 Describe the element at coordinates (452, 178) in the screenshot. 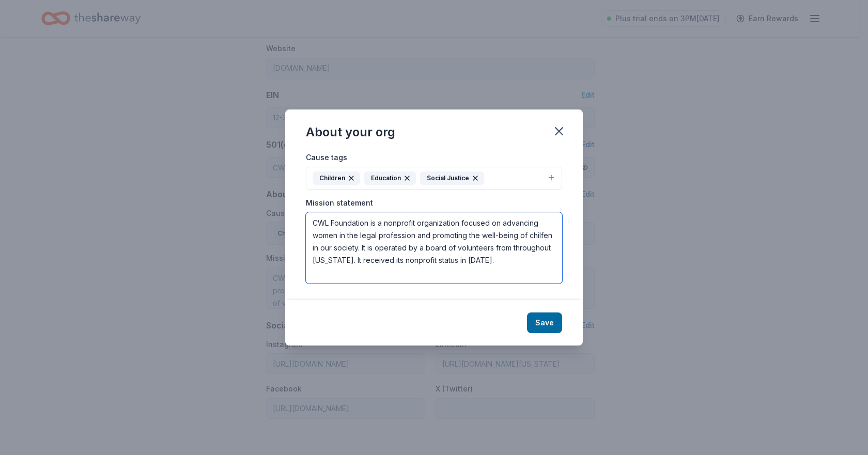

I see `div: Social Justice` at that location.